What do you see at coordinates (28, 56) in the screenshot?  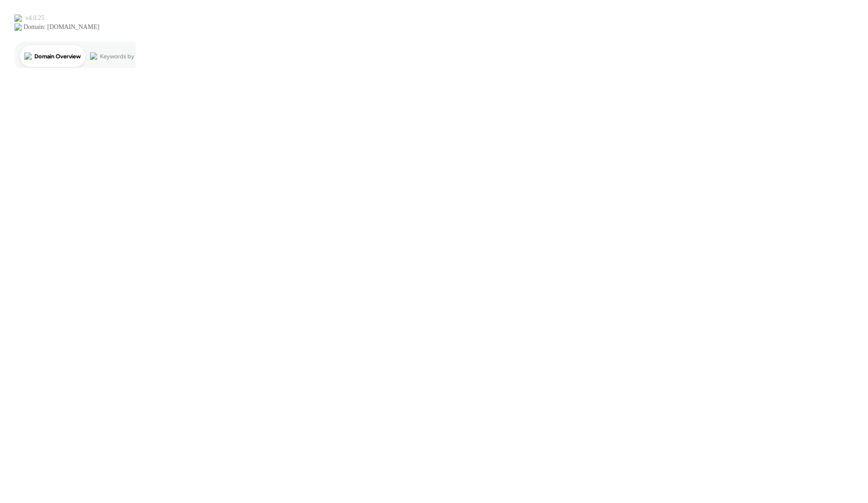 I see `img: tab_domain_overview_orange.svg` at bounding box center [28, 56].